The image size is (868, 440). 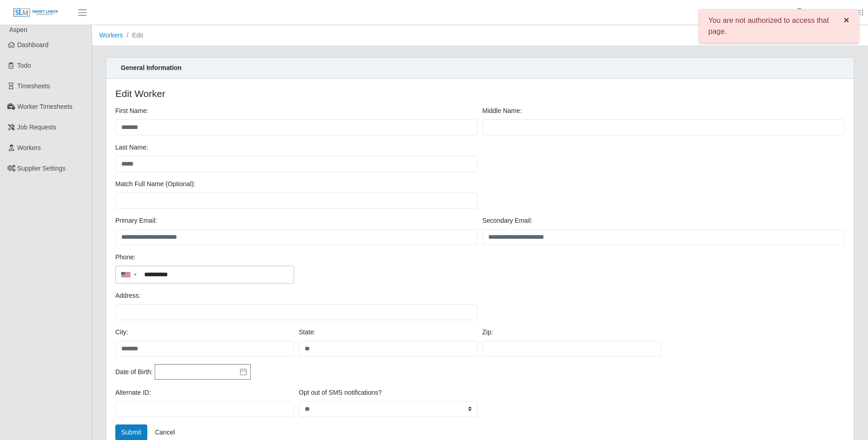 I want to click on label: Phone:, so click(x=125, y=257).